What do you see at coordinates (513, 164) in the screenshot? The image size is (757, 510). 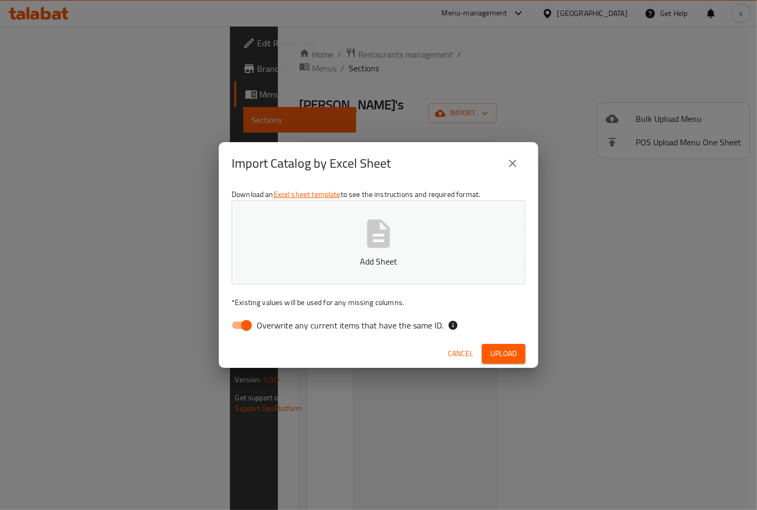 I see `button: close` at bounding box center [513, 164].